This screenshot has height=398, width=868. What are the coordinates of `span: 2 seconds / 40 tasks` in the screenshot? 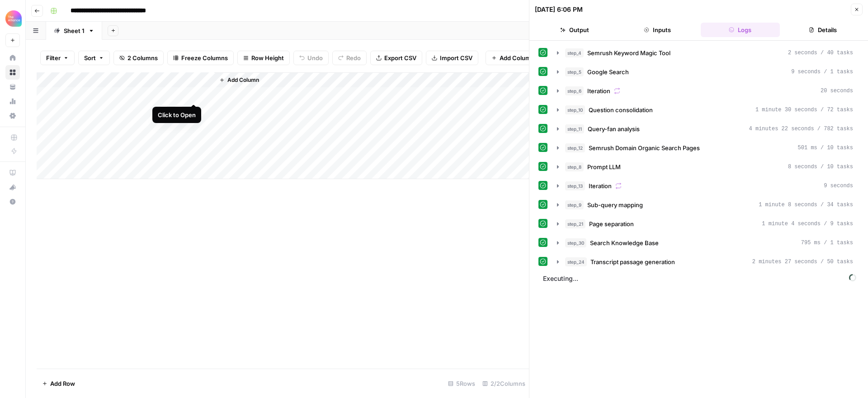 It's located at (820, 53).